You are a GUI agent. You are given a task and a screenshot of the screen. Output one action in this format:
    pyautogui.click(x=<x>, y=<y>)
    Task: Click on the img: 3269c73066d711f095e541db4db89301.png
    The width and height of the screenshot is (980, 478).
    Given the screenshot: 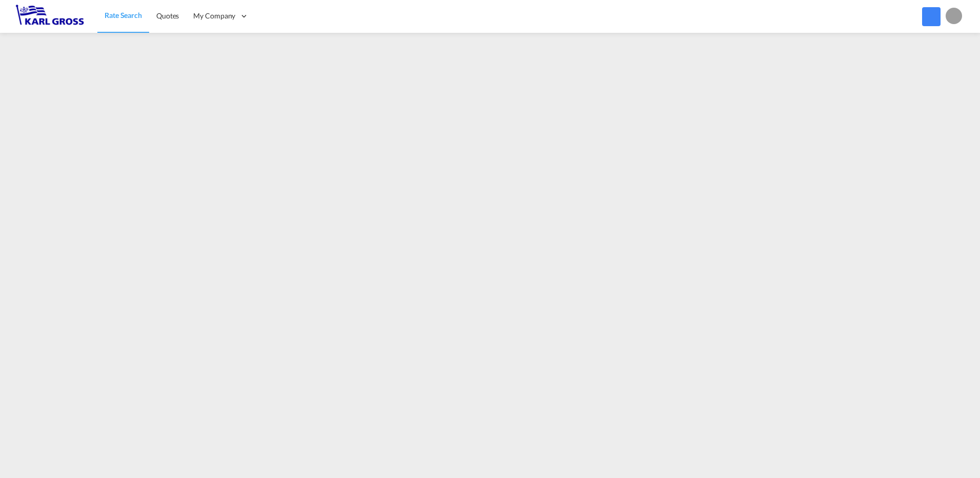 What is the action you would take?
    pyautogui.click(x=49, y=16)
    